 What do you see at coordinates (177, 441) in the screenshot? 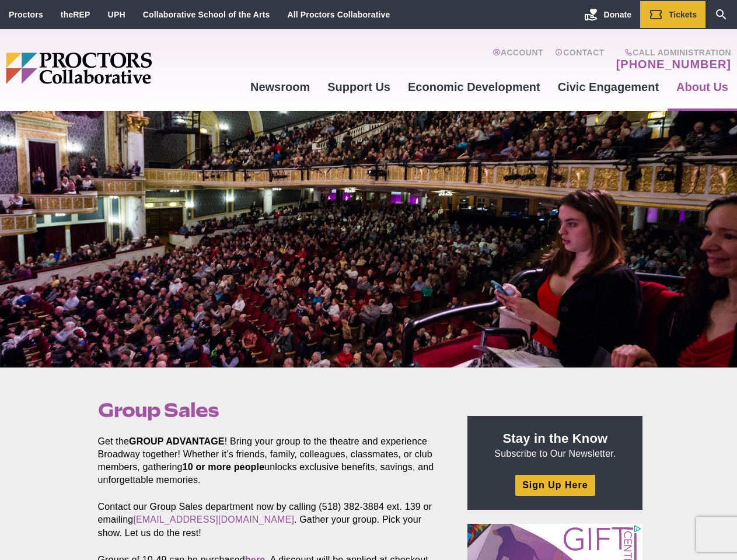
I see `strong: GROUP ADVANTAGE` at bounding box center [177, 441].